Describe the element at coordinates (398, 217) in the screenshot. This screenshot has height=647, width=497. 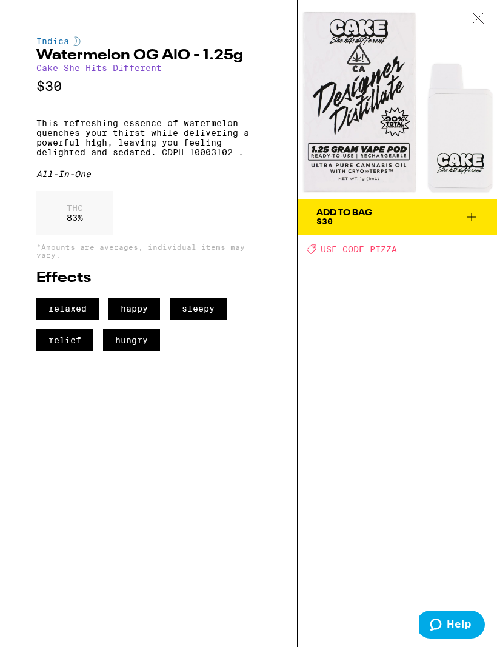
I see `button: Add To Bag$30` at that location.